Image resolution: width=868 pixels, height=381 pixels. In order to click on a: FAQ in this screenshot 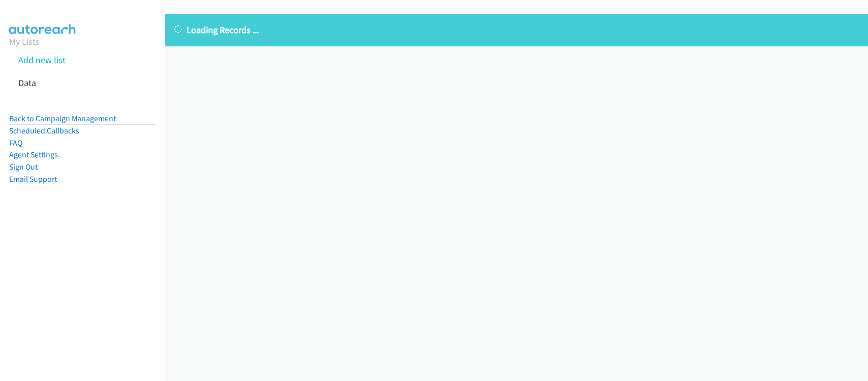, I will do `click(16, 143)`.